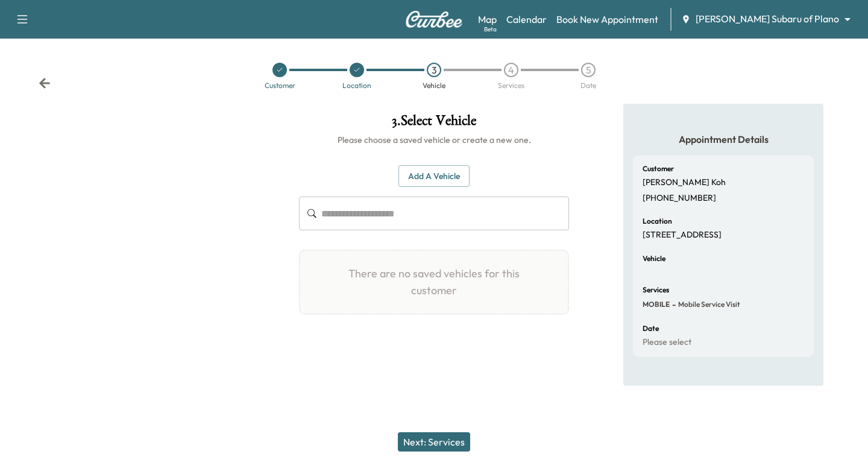 This screenshot has width=868, height=466. I want to click on img: Curbee Logo, so click(434, 20).